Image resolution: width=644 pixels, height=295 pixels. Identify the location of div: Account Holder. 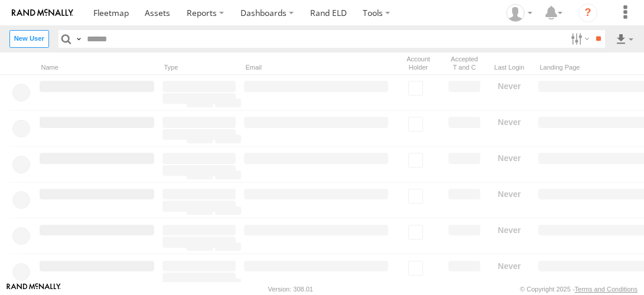
(418, 63).